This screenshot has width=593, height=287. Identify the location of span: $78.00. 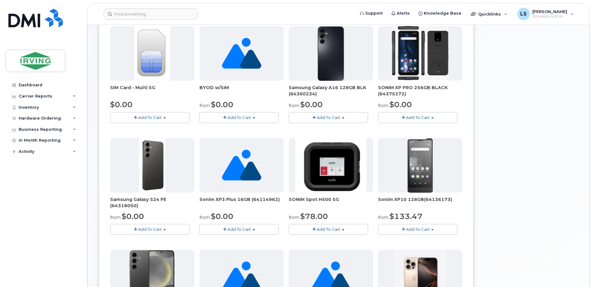
(314, 216).